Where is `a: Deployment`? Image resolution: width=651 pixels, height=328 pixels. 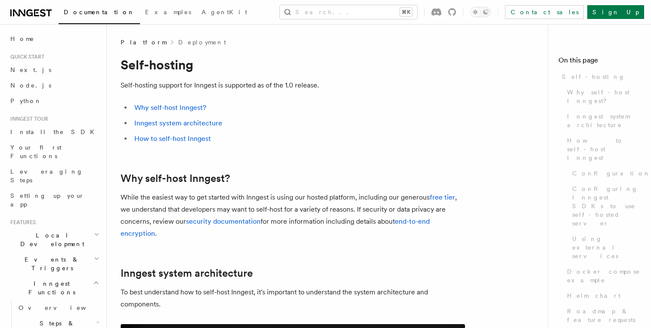 a: Deployment is located at coordinates (202, 42).